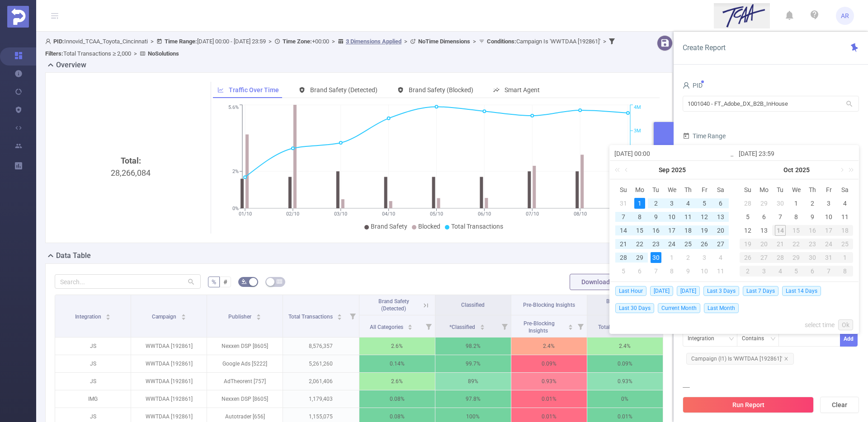 The height and width of the screenshot is (422, 868). I want to click on span: Brand Safety, so click(389, 227).